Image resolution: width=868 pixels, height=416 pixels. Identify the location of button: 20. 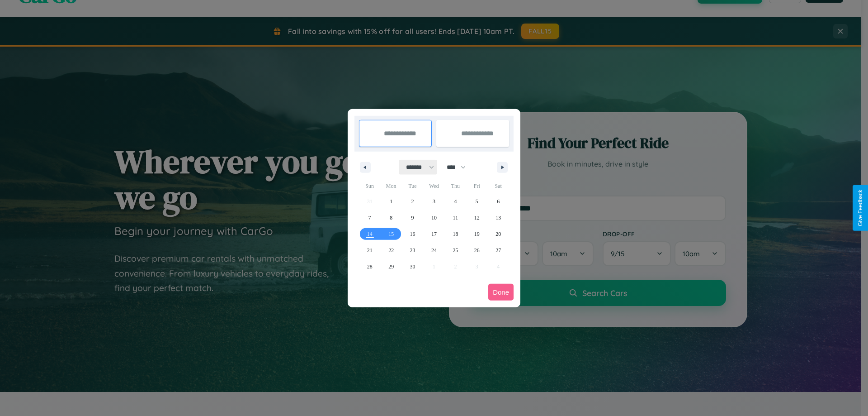
(498, 234).